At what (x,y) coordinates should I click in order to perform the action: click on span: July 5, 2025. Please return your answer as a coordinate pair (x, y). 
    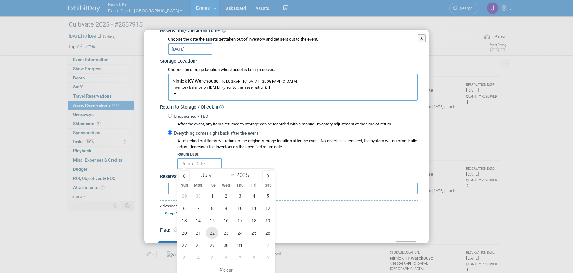
    Looking at the image, I should click on (267, 195).